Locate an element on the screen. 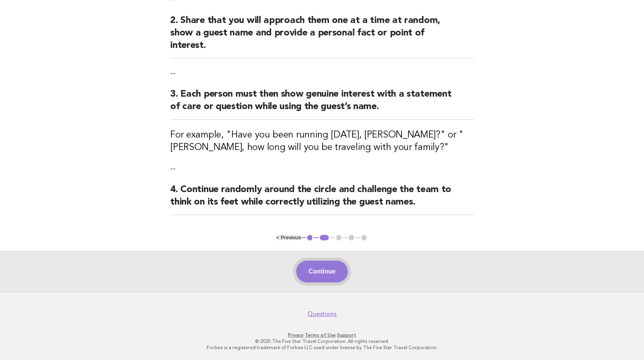 The height and width of the screenshot is (360, 644). h2: 2. Share that you will approach them one at a time at random, show a guest name and provide a per... is located at coordinates (322, 36).